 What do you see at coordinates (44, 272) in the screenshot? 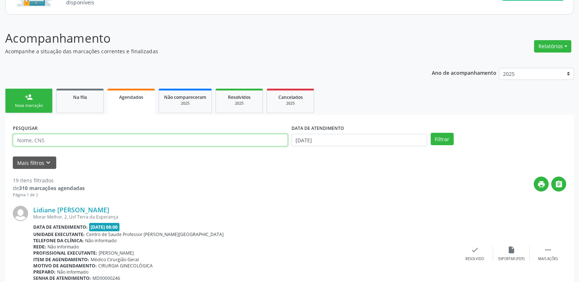
I see `b: Preparo:` at bounding box center [44, 272].